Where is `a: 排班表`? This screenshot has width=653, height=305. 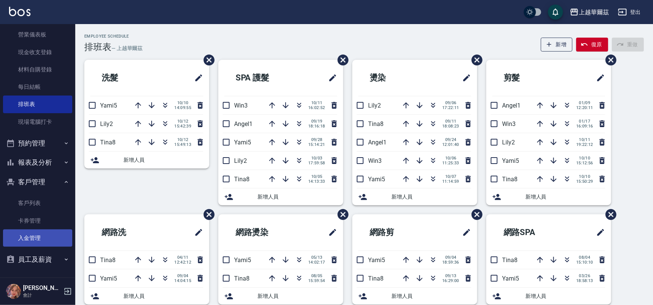
a: 排班表 is located at coordinates (38, 104).